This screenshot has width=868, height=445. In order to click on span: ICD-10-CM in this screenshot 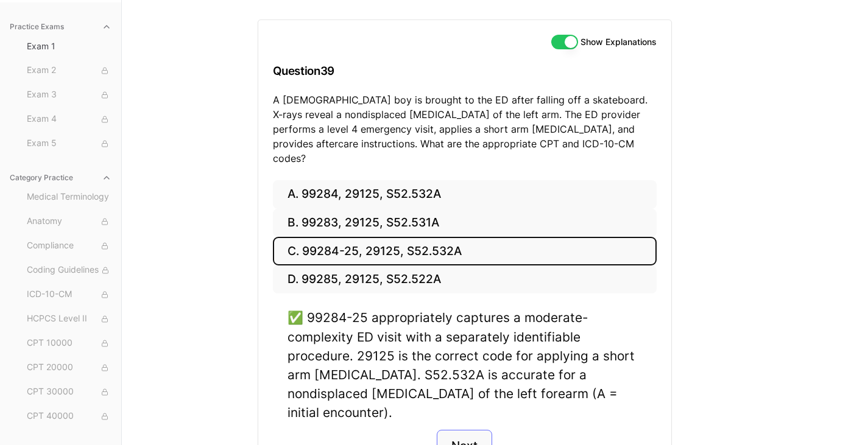, I will do `click(69, 294)`.